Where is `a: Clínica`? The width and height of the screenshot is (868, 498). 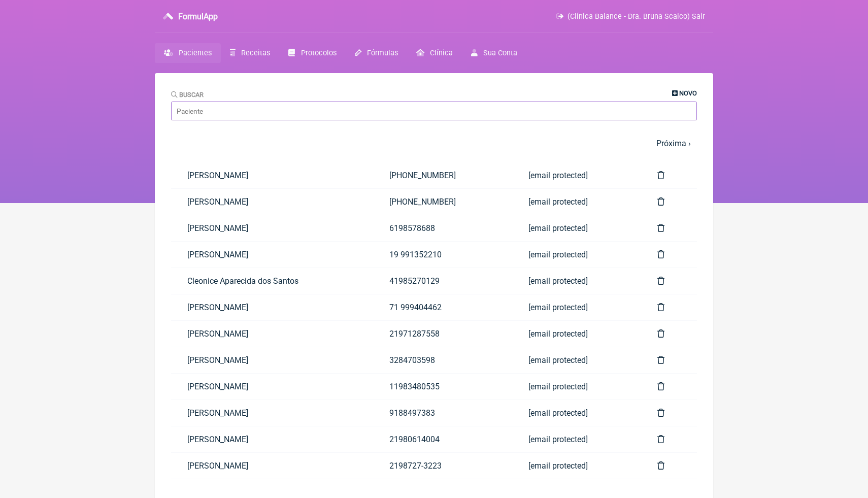 a: Clínica is located at coordinates (434, 53).